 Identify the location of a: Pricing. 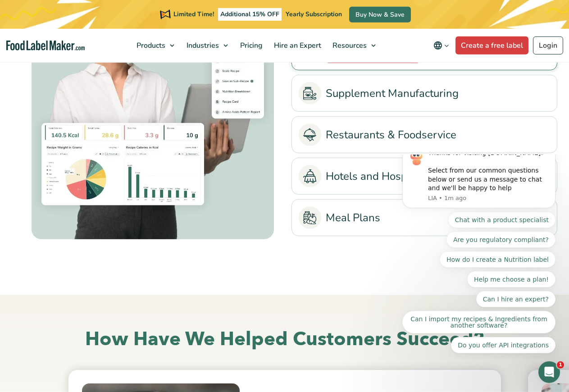
(250, 45).